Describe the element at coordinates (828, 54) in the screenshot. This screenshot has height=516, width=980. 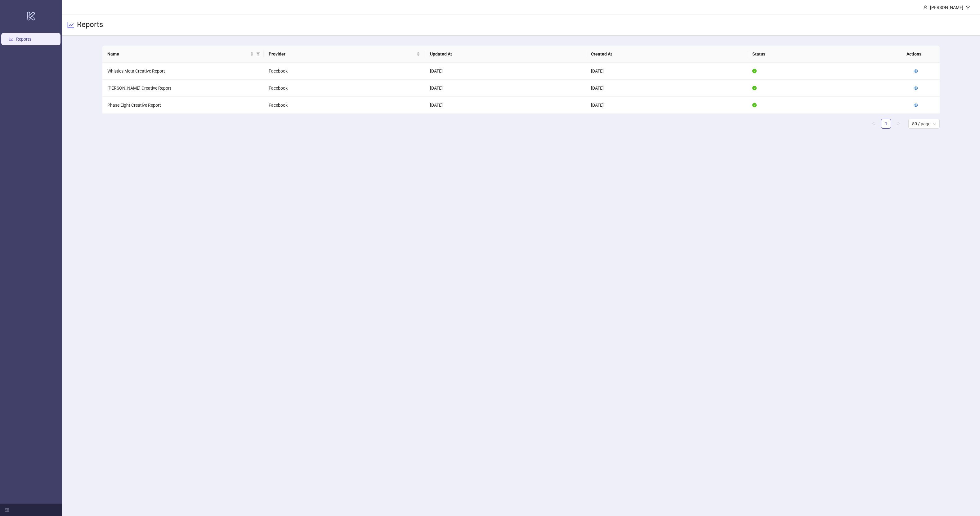
I see `th: Status` at that location.